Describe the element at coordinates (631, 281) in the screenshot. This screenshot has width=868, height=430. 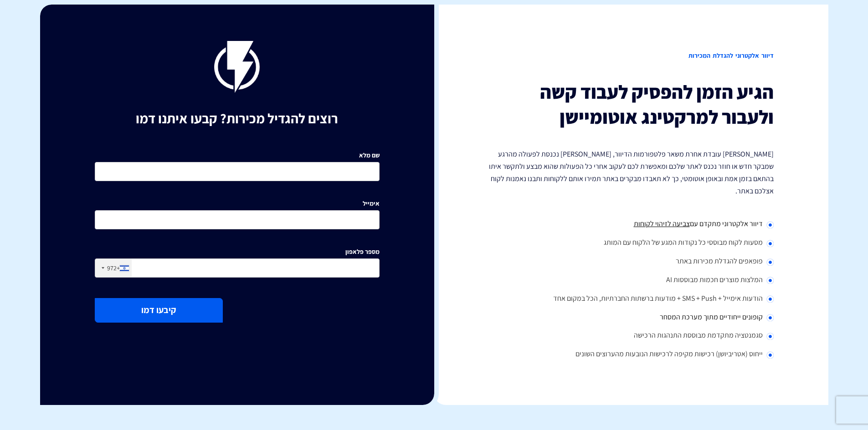
I see `li: המלצות מוצרים חכמות מבוססות AI` at that location.